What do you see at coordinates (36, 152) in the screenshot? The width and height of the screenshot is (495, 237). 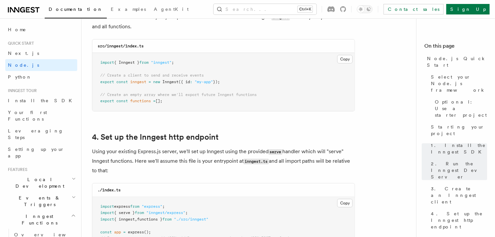 I see `span: Setting up your app` at bounding box center [36, 152].